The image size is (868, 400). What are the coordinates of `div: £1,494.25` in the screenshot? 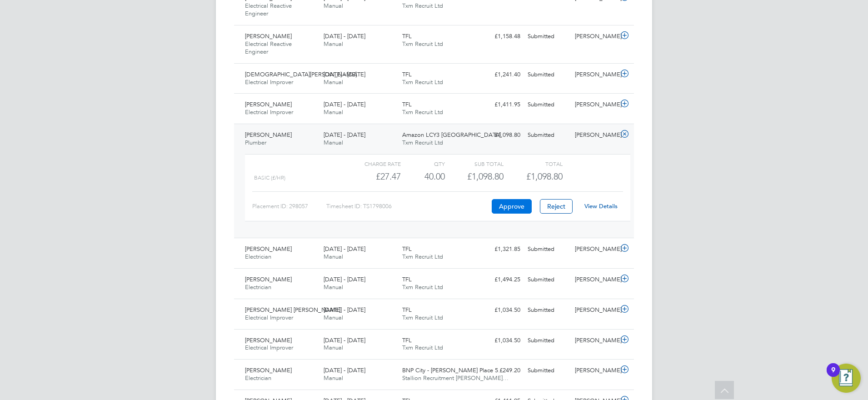 It's located at (500, 279).